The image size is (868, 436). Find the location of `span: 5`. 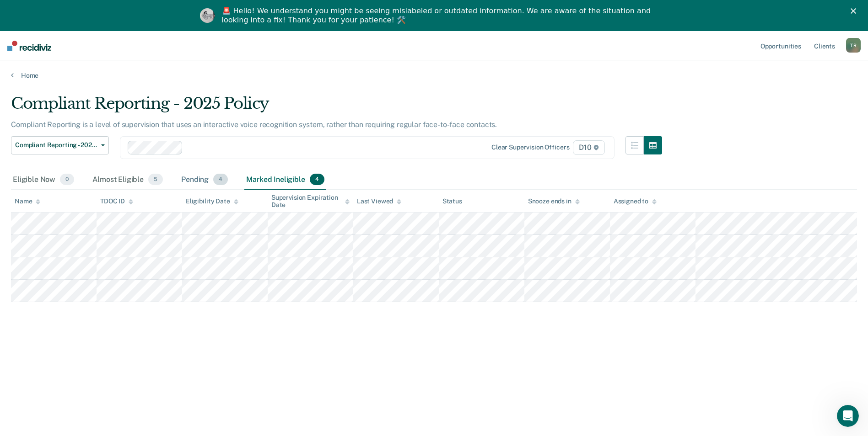

span: 5 is located at coordinates (155, 180).